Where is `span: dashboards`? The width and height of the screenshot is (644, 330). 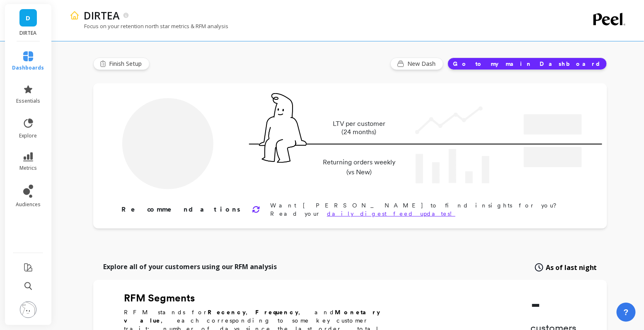
span: dashboards is located at coordinates (28, 68).